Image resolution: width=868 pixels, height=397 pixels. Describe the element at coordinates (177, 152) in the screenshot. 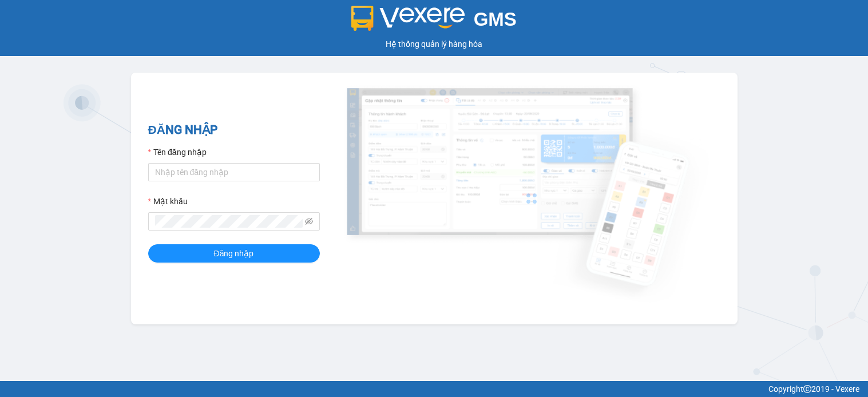

I see `label: Tên đăng nhập` at that location.